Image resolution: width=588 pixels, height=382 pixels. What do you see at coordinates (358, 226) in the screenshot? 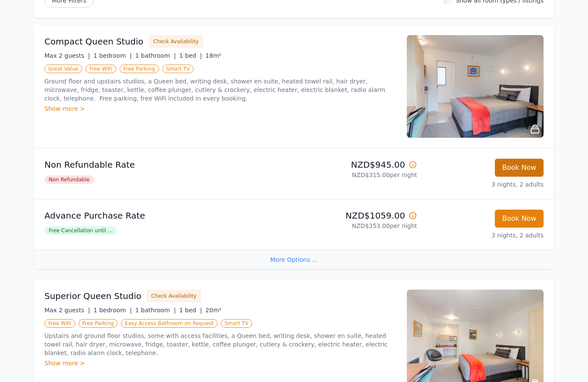
I see `p: NZD$353.00 per night` at bounding box center [358, 226].